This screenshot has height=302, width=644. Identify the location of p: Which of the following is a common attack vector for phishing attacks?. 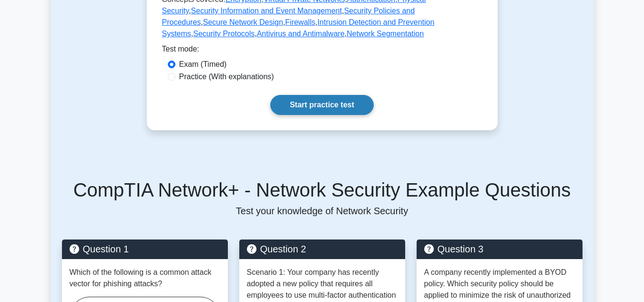
(145, 278).